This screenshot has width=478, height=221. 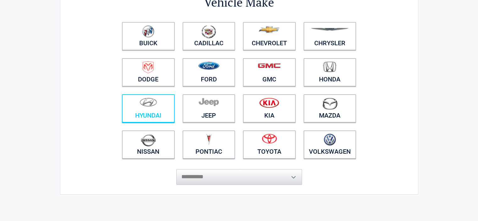 I want to click on img: ford, so click(x=209, y=66).